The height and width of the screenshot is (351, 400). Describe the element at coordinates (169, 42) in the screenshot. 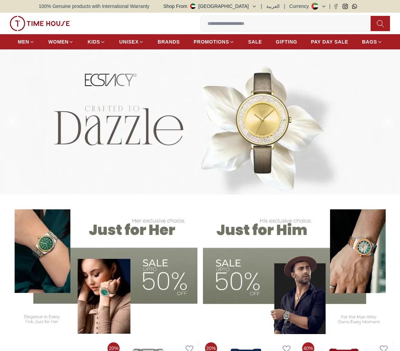

I see `a: BRANDS` at that location.